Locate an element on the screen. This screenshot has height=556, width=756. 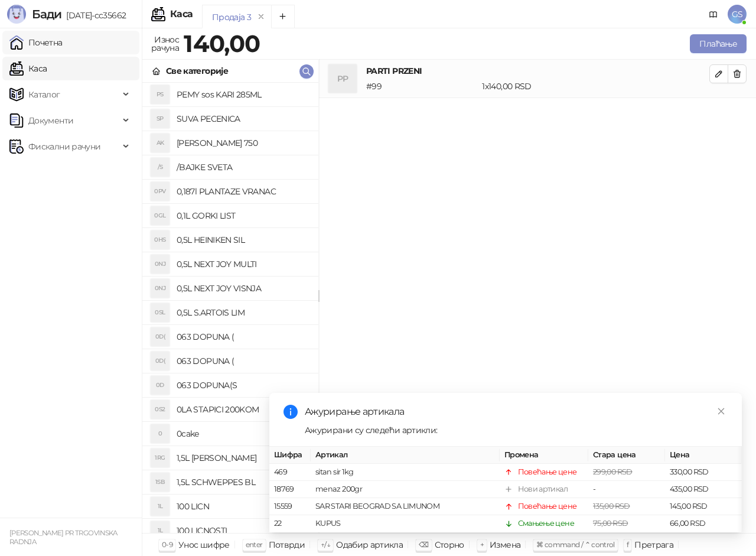
h4: 0,1L GORKI LIST is located at coordinates (243, 216).